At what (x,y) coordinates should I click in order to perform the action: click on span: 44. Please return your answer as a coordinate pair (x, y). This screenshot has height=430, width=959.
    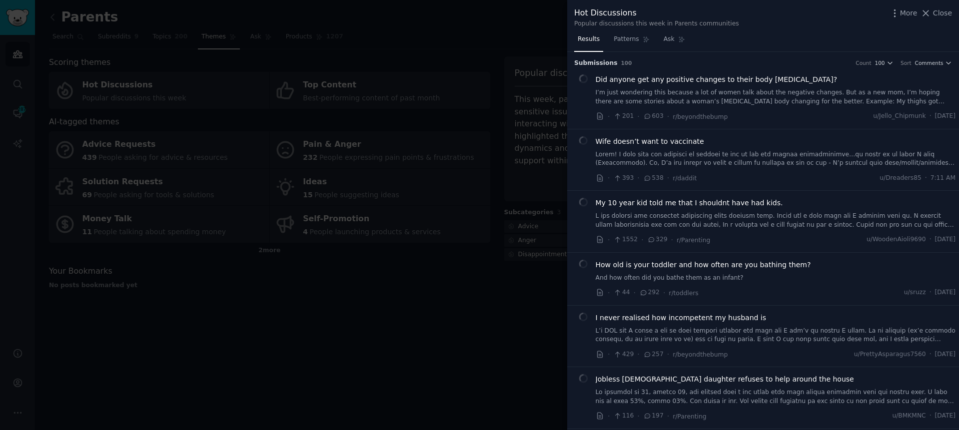
    Looking at the image, I should click on (621, 293).